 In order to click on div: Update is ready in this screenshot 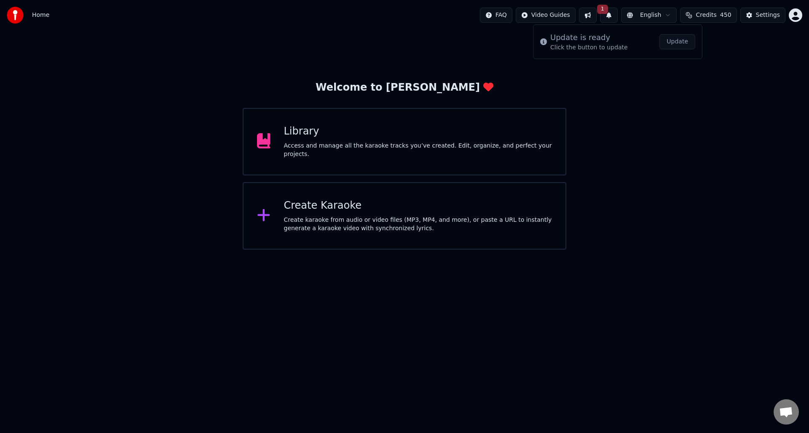, I will do `click(589, 38)`.